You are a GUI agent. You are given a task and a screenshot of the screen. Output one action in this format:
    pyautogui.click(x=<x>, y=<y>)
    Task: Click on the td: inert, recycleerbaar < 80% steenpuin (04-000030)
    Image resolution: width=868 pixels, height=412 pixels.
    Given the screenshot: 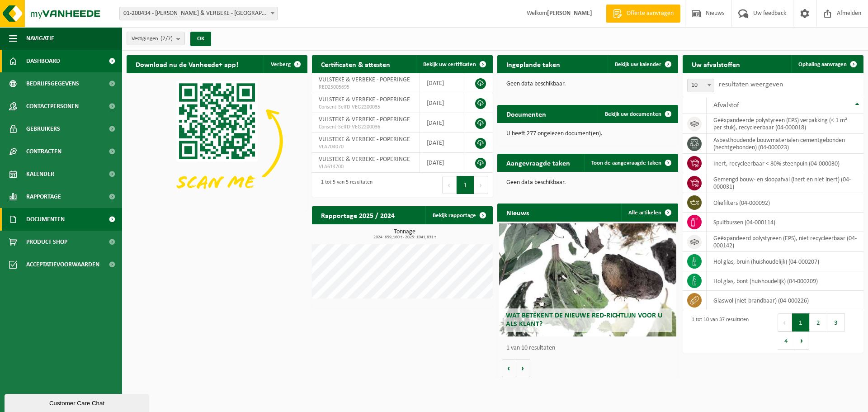 What is the action you would take?
    pyautogui.click(x=785, y=163)
    